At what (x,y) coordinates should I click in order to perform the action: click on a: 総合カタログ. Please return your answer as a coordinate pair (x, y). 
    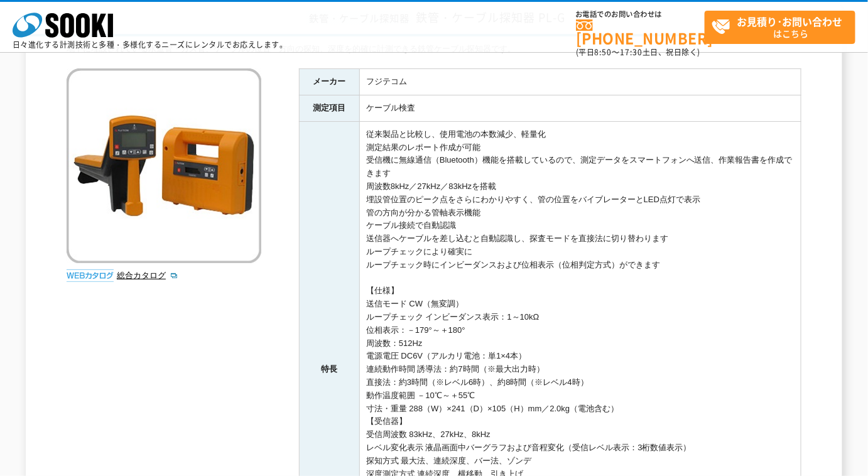
    Looking at the image, I should click on (148, 275).